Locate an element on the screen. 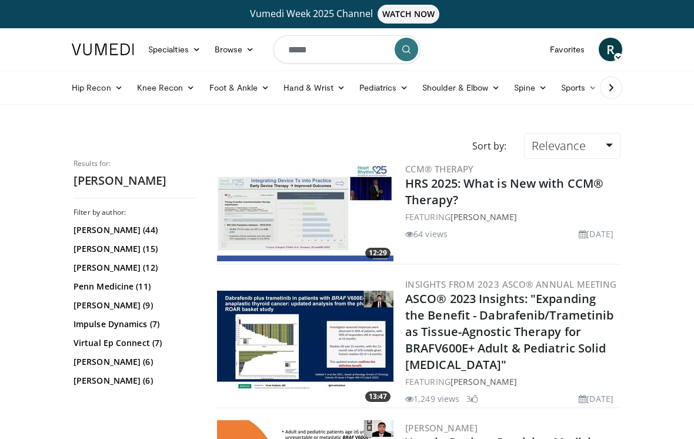  a: Hand & Wrist is located at coordinates (314, 88).